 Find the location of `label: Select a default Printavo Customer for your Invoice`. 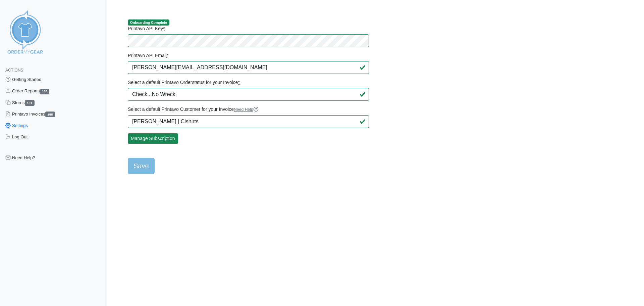

label: Select a default Printavo Customer for your Invoice is located at coordinates (248, 109).